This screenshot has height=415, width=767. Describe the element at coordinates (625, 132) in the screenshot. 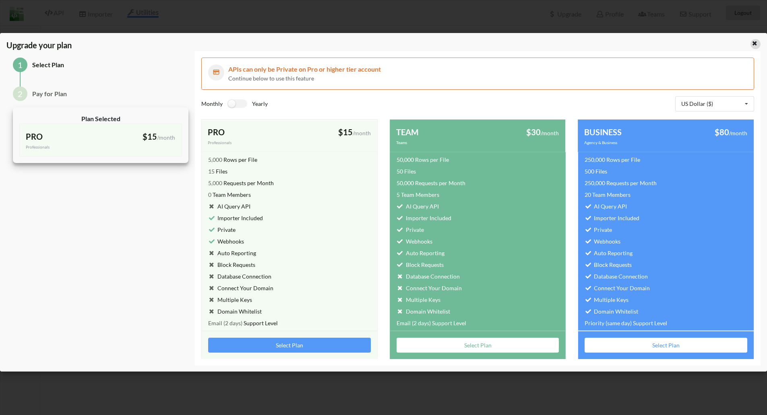

I see `div: BUSINESS` at that location.